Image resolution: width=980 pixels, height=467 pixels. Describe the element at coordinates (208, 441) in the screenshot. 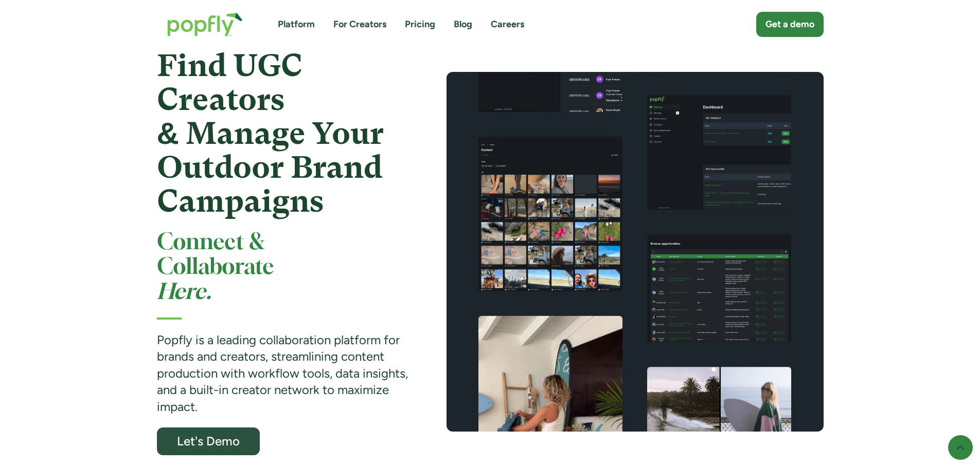

I see `a: Let's Demo` at that location.